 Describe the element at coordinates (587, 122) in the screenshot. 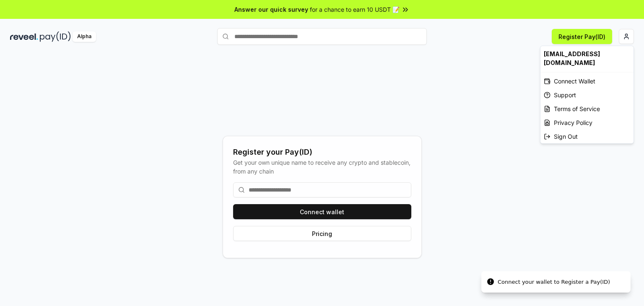

I see `a: Privacy Policy` at that location.